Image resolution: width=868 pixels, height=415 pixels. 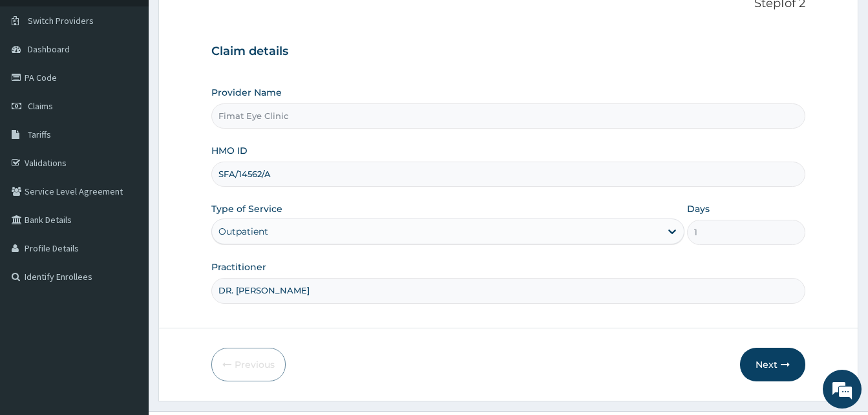 I want to click on span: We're online!, so click(x=126, y=190).